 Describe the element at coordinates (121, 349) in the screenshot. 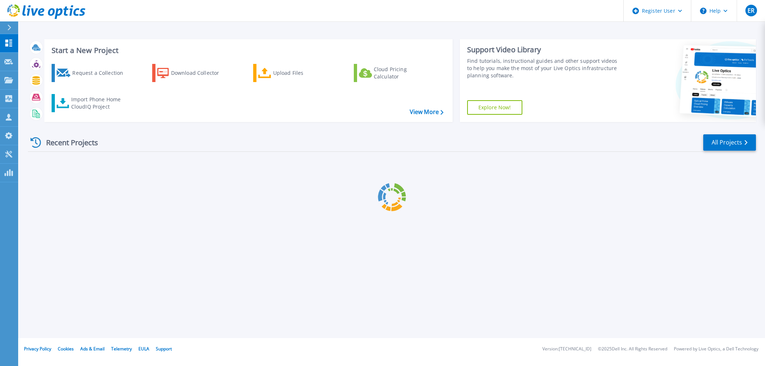

I see `a: Telemetry` at that location.